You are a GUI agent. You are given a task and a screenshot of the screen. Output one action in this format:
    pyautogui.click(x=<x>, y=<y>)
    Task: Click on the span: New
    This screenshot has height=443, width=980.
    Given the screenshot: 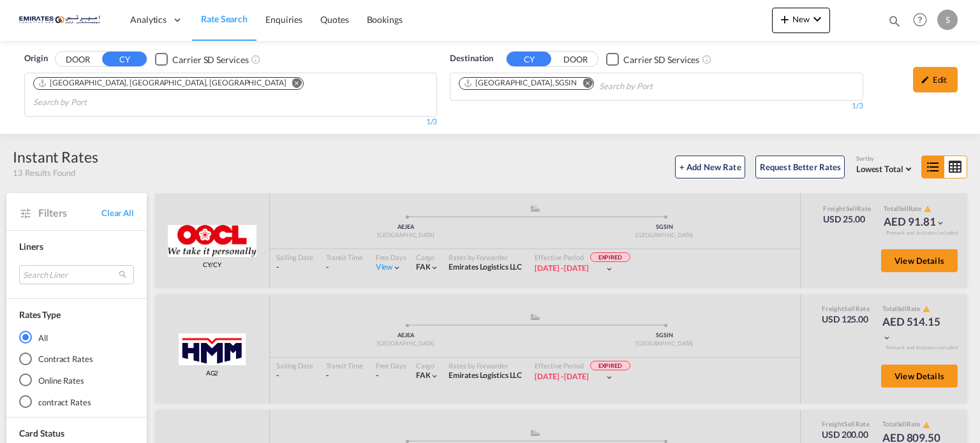 What is the action you would take?
    pyautogui.click(x=801, y=19)
    